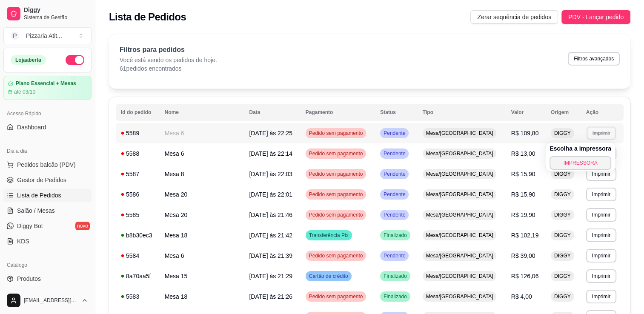  Describe the element at coordinates (202, 276) in the screenshot. I see `td: Mesa 15` at that location.